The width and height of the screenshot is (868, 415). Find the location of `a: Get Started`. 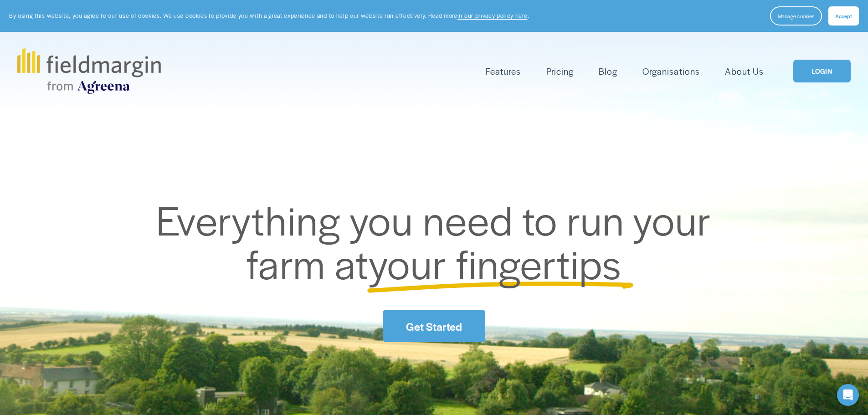

a: Get Started is located at coordinates (434, 326).